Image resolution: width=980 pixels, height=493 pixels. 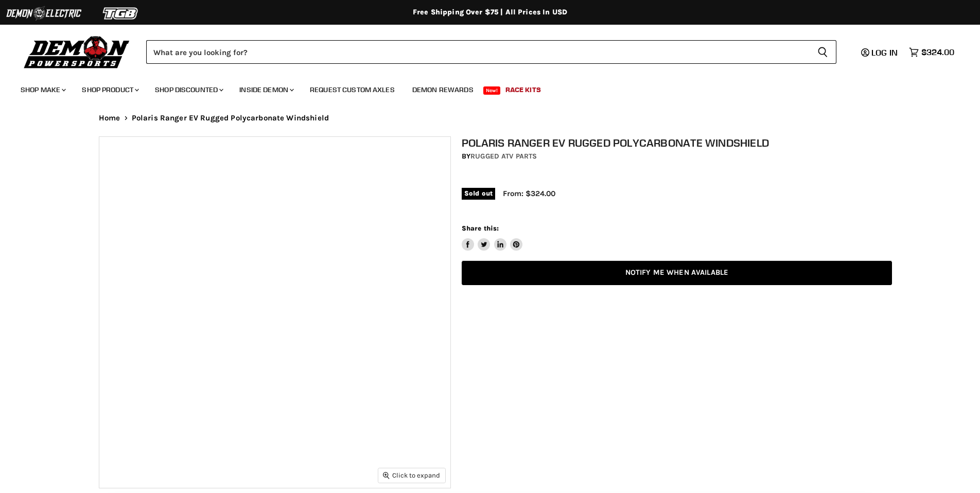 What do you see at coordinates (491, 52) in the screenshot?
I see `form: Product` at bounding box center [491, 52].